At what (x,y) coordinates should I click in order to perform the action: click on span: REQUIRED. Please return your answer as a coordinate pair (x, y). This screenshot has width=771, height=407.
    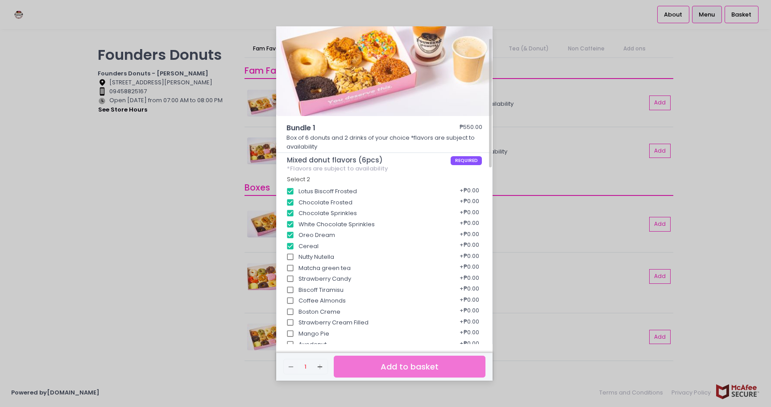
    Looking at the image, I should click on (466, 161).